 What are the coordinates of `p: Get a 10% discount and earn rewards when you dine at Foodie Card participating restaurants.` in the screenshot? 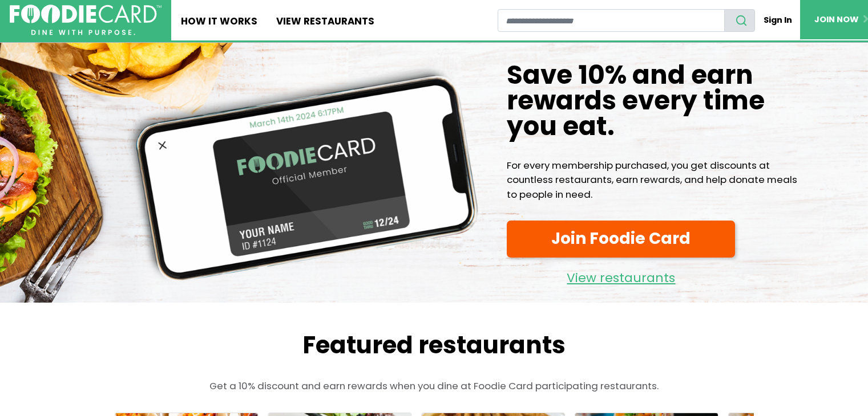 It's located at (434, 386).